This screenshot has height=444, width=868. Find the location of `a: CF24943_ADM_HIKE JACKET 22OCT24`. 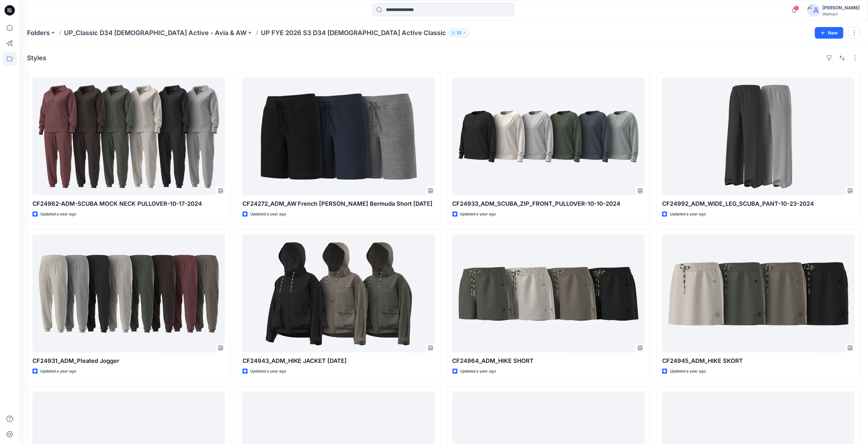

a: CF24943_ADM_HIKE JACKET 22OCT24 is located at coordinates (338, 293).